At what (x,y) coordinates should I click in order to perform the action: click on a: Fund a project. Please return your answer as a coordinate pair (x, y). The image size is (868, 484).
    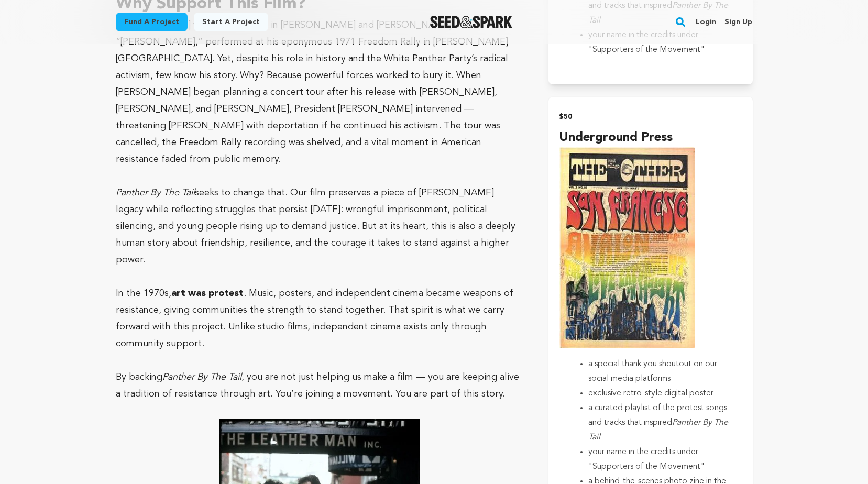
    Looking at the image, I should click on (152, 22).